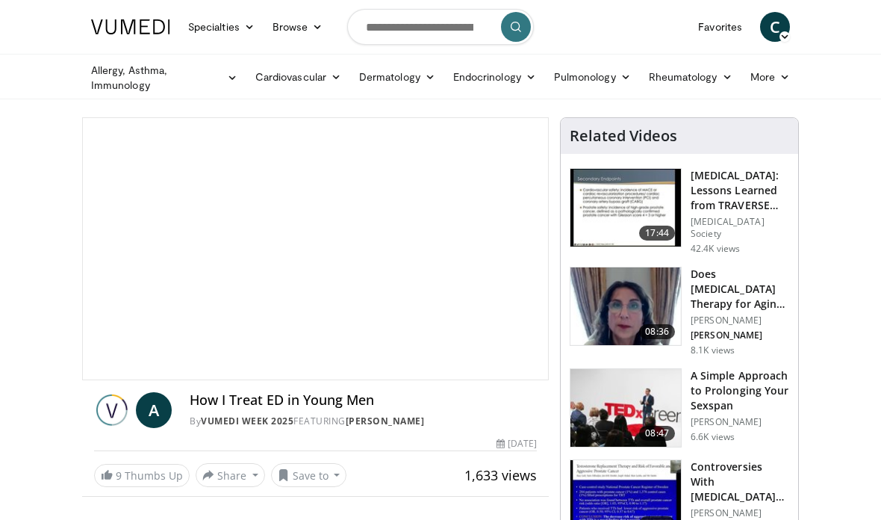 The height and width of the screenshot is (520, 881). What do you see at coordinates (770, 77) in the screenshot?
I see `a: More` at bounding box center [770, 77].